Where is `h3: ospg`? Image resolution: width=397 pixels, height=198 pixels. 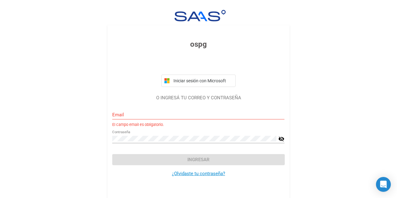
h3: ospg is located at coordinates (198, 44).